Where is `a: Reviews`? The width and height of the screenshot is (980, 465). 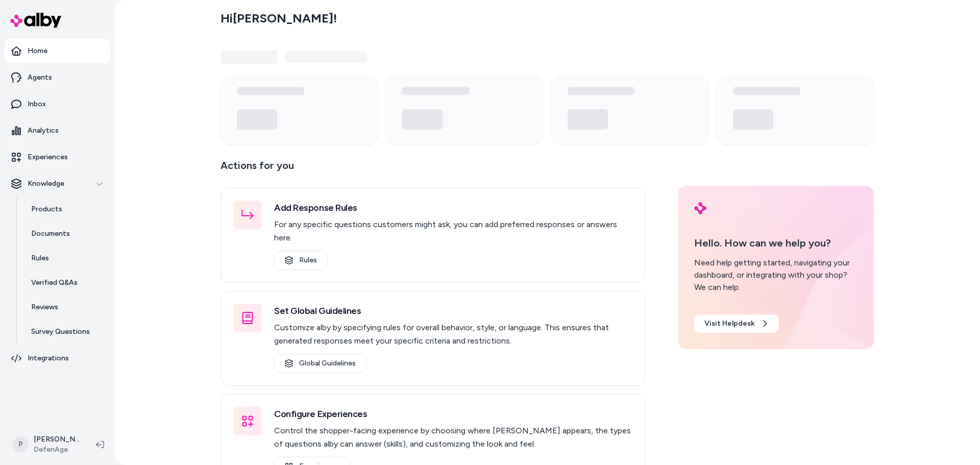
a: Reviews is located at coordinates (65, 307).